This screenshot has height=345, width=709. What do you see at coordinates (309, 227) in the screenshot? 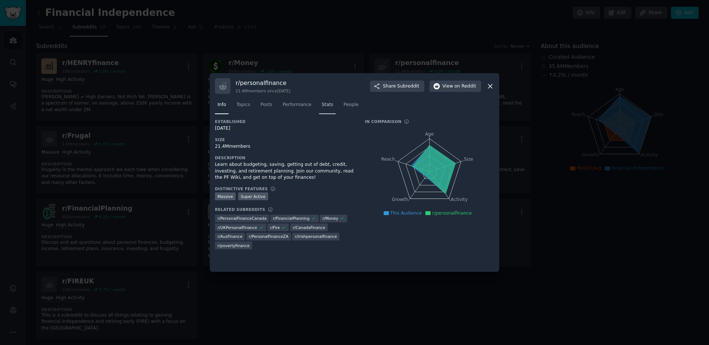
I see `span: r/ CanadaFinance` at bounding box center [309, 227].